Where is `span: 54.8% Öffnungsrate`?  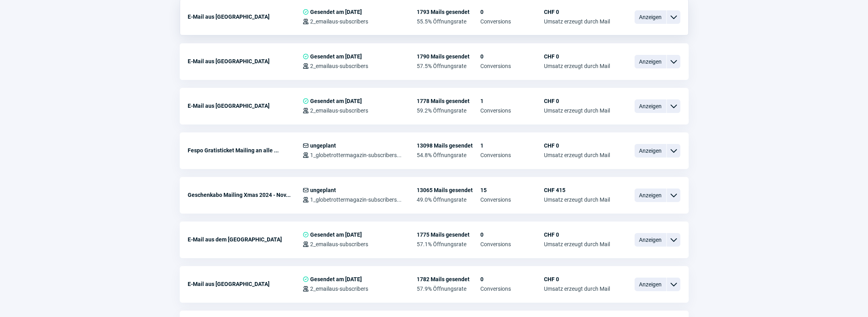
span: 54.8% Öffnungsrate is located at coordinates (449, 155).